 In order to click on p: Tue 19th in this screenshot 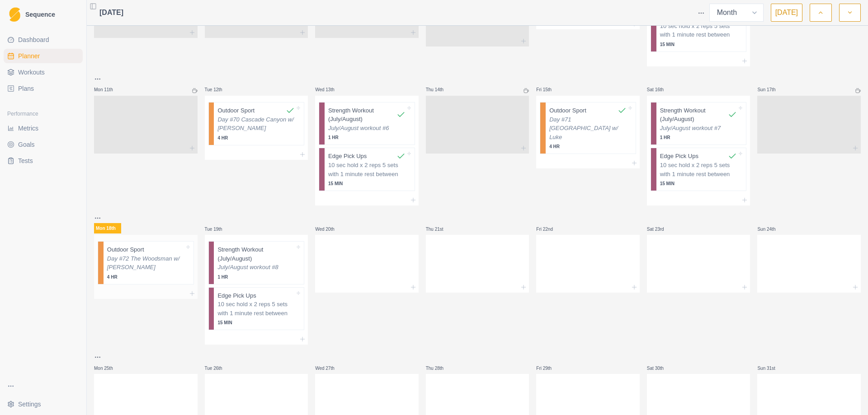, I will do `click(218, 229)`.